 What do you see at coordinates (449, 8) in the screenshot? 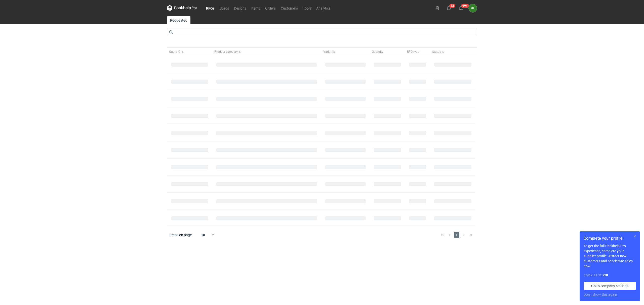
I see `button: 33` at bounding box center [449, 8].